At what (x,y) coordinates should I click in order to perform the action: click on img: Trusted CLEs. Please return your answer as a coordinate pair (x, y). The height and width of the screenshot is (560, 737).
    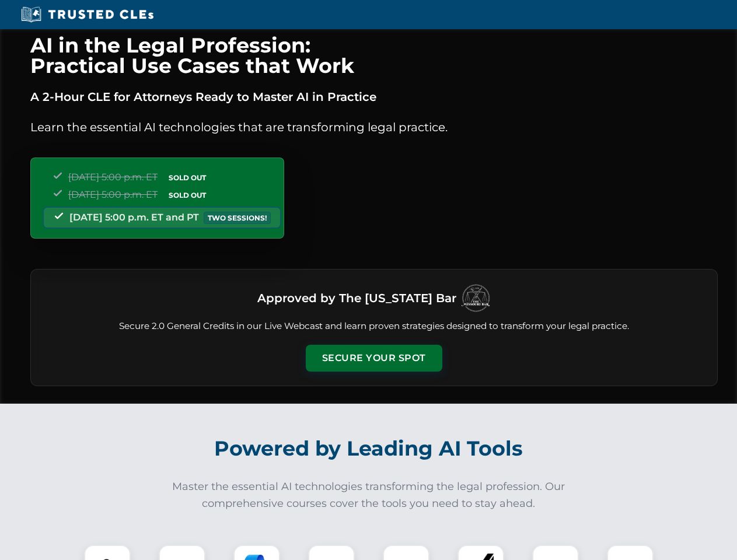
    Looking at the image, I should click on (87, 15).